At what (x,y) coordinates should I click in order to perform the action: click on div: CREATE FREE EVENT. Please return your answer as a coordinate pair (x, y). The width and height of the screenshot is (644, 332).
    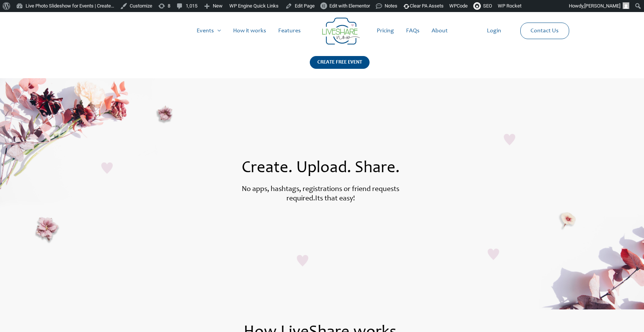
    Looking at the image, I should click on (340, 62).